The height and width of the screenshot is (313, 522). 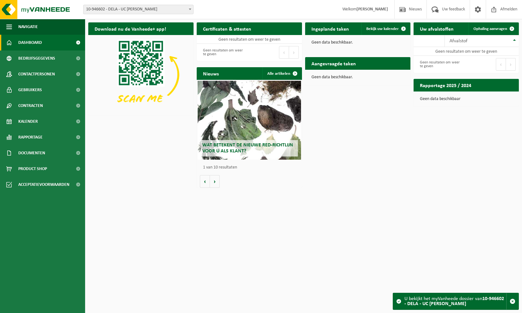 I want to click on p: Geen data beschikbaar, so click(x=466, y=99).